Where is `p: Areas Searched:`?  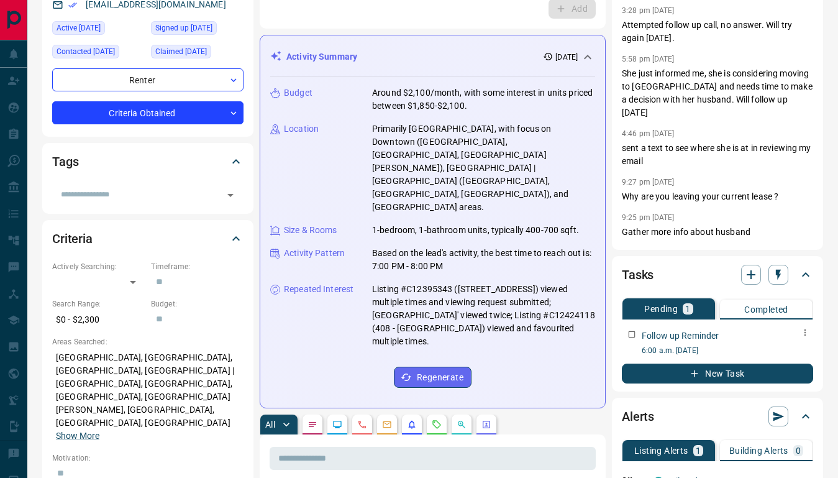
p: Areas Searched: is located at coordinates (148, 342).